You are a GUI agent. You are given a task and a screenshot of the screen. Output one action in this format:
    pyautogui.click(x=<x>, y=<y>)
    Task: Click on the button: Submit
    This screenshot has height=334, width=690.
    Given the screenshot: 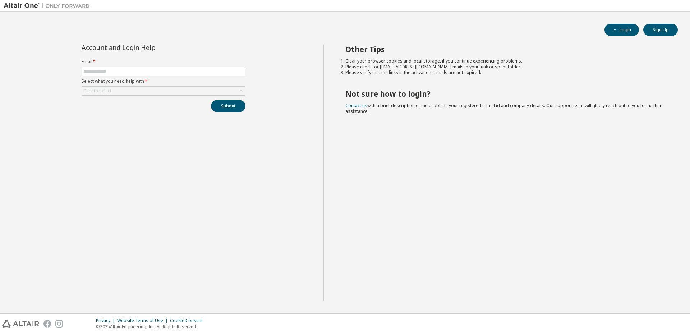 What is the action you would take?
    pyautogui.click(x=228, y=106)
    